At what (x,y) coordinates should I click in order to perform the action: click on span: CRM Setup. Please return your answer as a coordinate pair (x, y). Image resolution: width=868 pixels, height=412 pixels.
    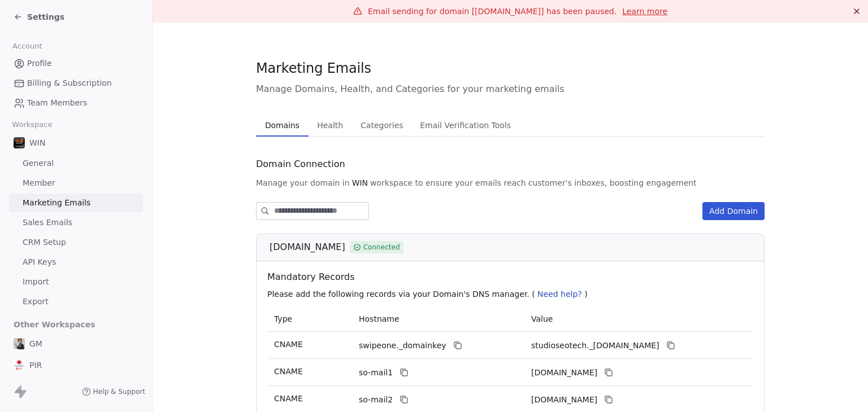
    Looking at the image, I should click on (44, 242).